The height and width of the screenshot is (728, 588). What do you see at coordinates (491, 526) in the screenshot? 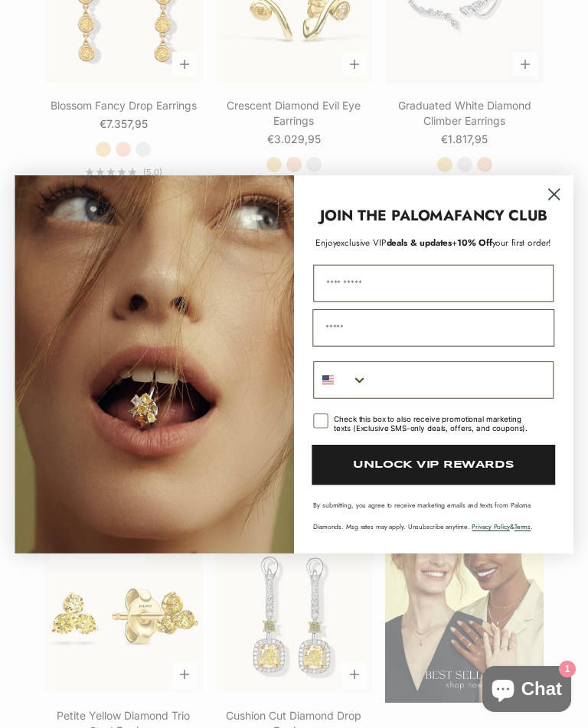
I see `a: Privacy Policy` at bounding box center [491, 526].